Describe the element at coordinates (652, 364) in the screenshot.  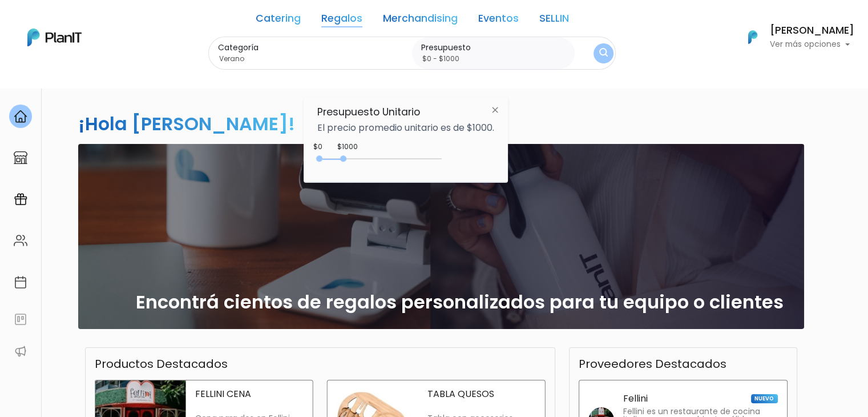
I see `h3: Proveedores Destacados` at that location.